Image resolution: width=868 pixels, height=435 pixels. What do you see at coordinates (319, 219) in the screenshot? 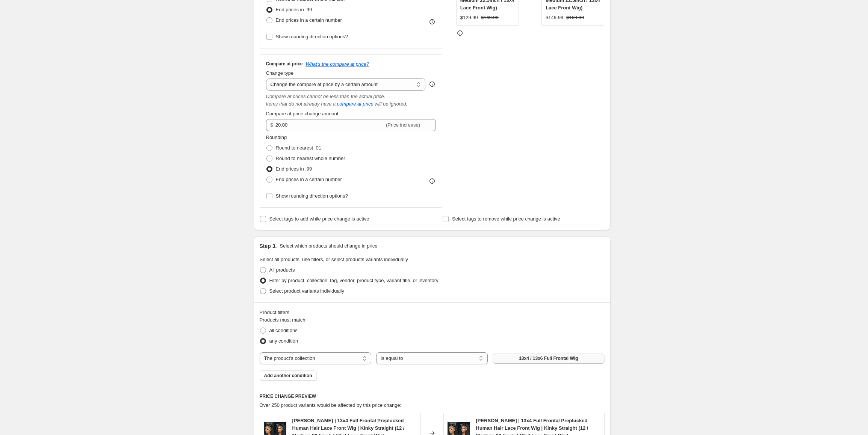
I see `span: Select tags to add while price change is active` at bounding box center [319, 219].